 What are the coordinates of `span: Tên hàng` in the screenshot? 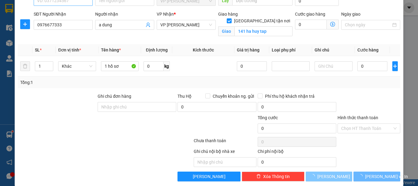 It's located at (111, 50).